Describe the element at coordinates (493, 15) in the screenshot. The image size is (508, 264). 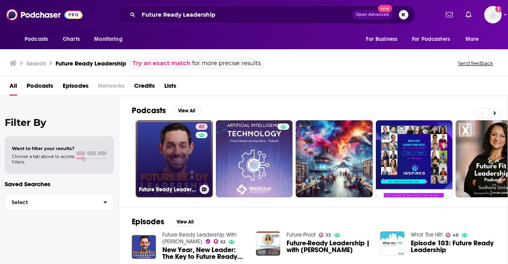
I see `span: Logged in as veronica.smith` at that location.